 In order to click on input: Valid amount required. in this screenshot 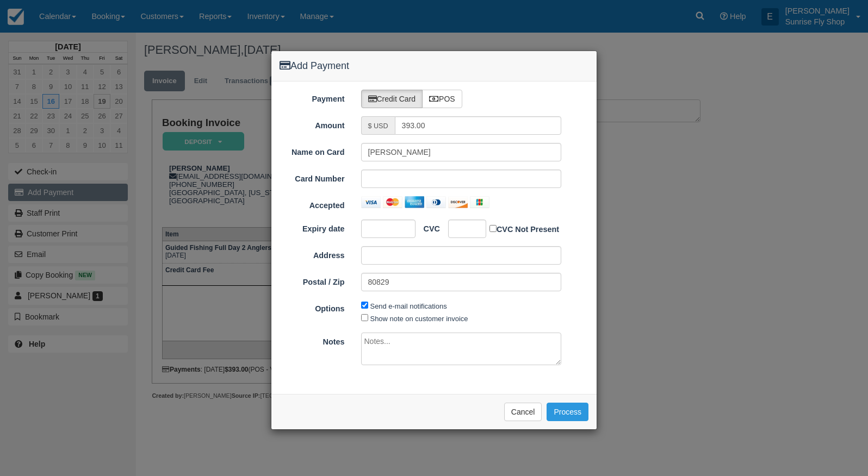, I will do `click(478, 125)`.